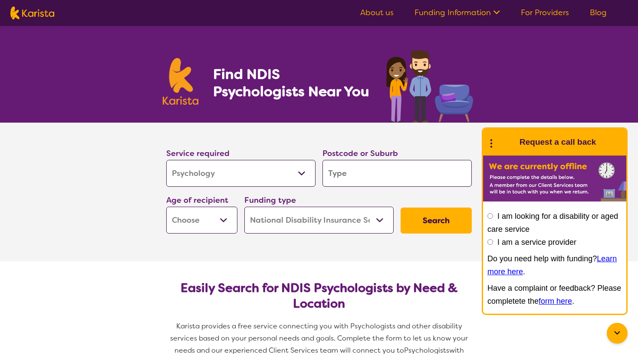 The width and height of the screenshot is (638, 354). I want to click on label: Funding type, so click(270, 200).